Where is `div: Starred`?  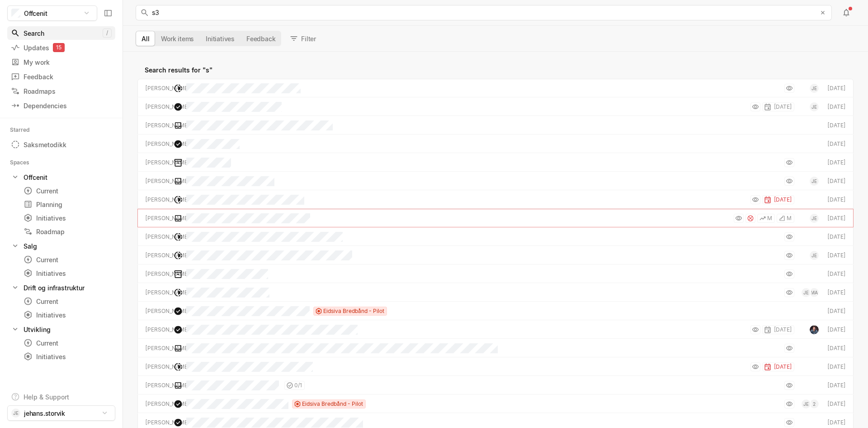
div: Starred is located at coordinates (25, 130).